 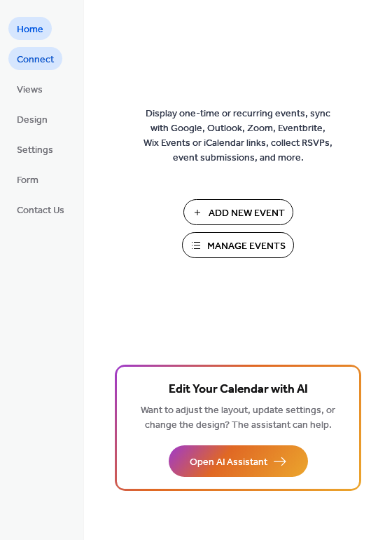 I want to click on span: Connect, so click(x=35, y=59).